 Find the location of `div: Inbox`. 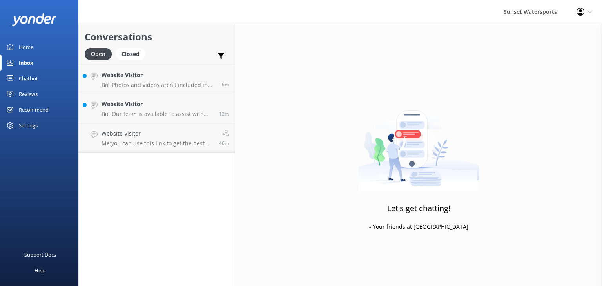

div: Inbox is located at coordinates (26, 63).